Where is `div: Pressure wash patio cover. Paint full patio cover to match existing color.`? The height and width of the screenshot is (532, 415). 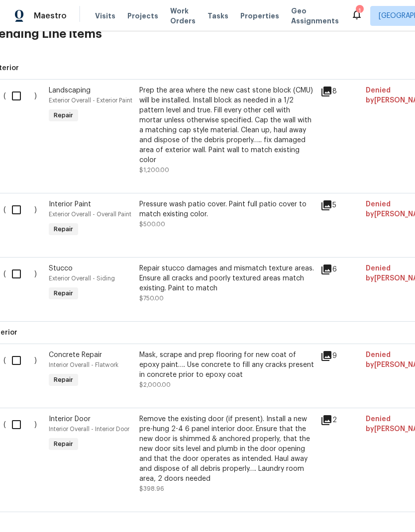
div: Pressure wash patio cover. Paint full patio cover to match existing color. is located at coordinates (227, 209).